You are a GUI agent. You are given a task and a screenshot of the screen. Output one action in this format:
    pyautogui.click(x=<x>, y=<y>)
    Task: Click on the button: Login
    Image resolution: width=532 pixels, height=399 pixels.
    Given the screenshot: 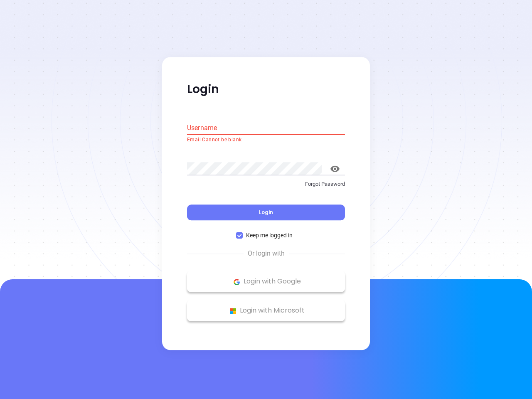 What is the action you would take?
    pyautogui.click(x=266, y=213)
    